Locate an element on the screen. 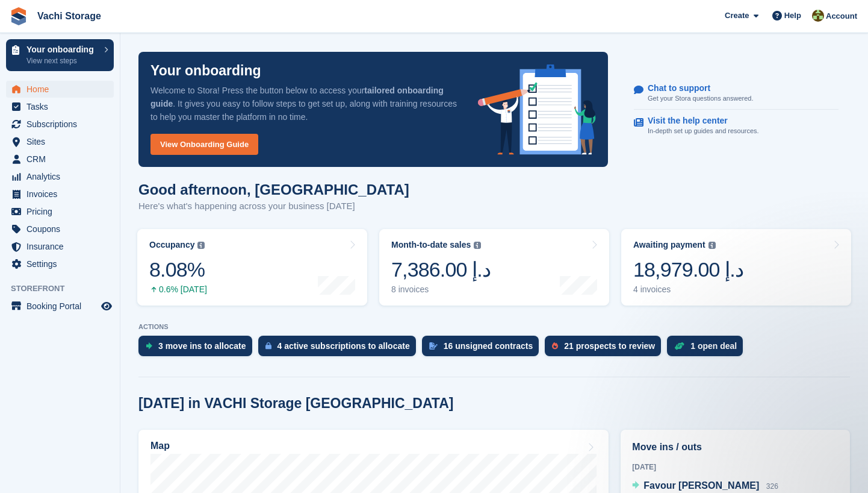 Image resolution: width=868 pixels, height=493 pixels. a: Your onboarding View next steps is located at coordinates (59, 55).